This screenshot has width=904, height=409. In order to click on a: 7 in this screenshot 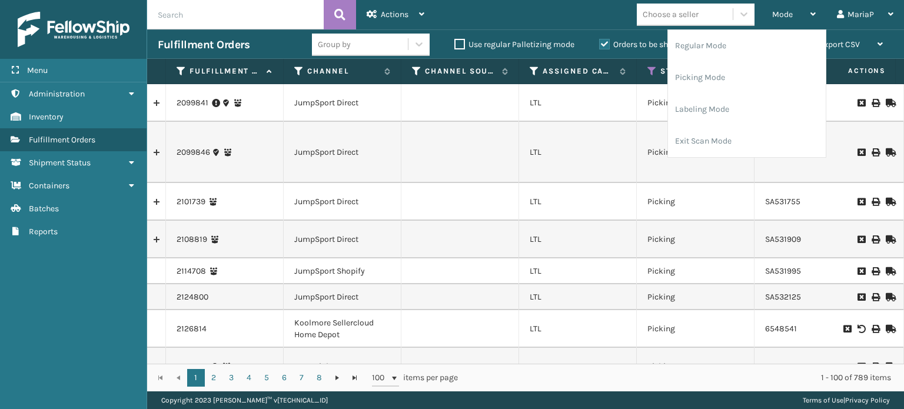, I will do `click(302, 378)`.